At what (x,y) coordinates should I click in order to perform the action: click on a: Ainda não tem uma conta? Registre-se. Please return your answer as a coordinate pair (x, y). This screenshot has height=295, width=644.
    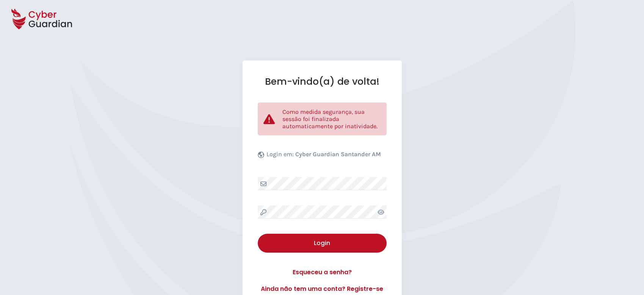
    Looking at the image, I should click on (322, 289).